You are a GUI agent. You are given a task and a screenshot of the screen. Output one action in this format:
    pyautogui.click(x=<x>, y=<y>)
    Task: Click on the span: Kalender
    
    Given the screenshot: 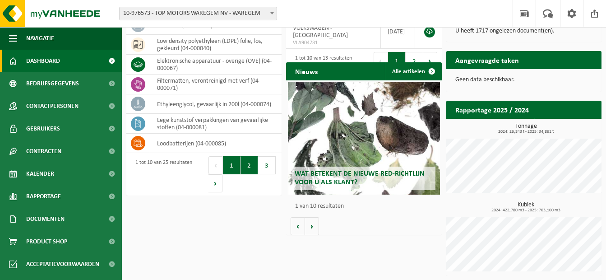 What is the action you would take?
    pyautogui.click(x=40, y=174)
    